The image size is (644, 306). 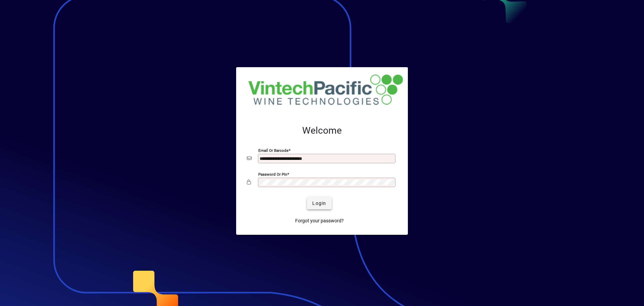 I want to click on mat-label: Password or Pin, so click(x=273, y=174).